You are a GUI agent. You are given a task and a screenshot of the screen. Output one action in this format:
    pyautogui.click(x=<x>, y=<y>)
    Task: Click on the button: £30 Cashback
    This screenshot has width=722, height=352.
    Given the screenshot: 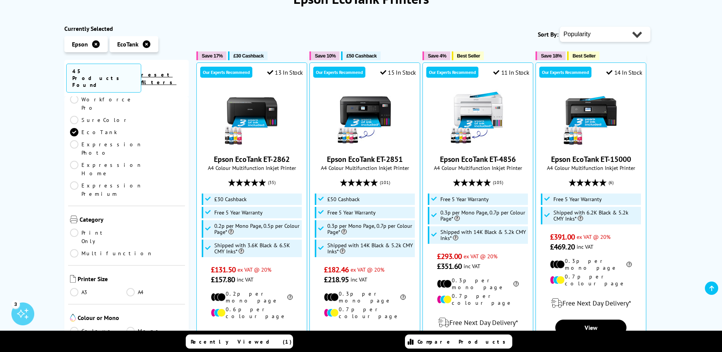 What is the action you would take?
    pyautogui.click(x=248, y=56)
    